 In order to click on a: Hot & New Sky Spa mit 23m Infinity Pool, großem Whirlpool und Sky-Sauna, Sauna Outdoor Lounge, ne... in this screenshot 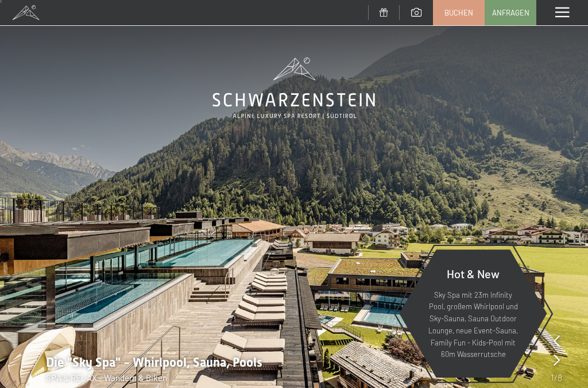, I will do `click(473, 313)`.